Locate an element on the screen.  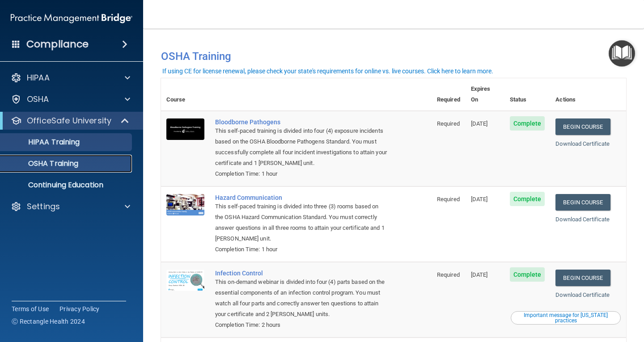
div: Bloodborne Pathogens is located at coordinates (301, 122).